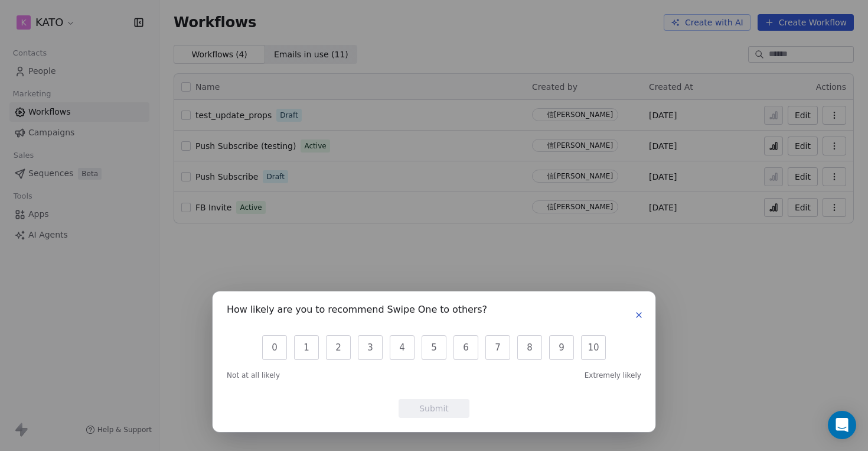 This screenshot has width=868, height=451. Describe the element at coordinates (613, 376) in the screenshot. I see `span: Extremely likely` at that location.